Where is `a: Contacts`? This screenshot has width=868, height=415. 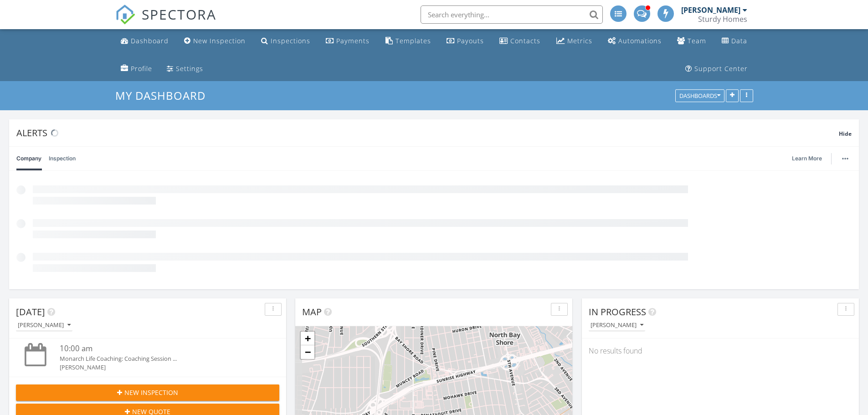 a: Contacts is located at coordinates (520, 41).